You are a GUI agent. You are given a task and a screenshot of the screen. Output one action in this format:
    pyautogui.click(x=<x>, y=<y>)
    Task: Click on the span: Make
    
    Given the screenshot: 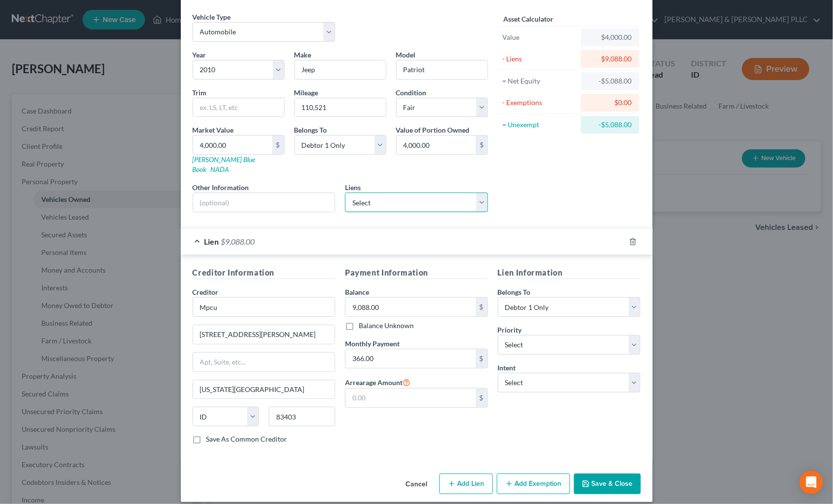 What is the action you would take?
    pyautogui.click(x=303, y=54)
    